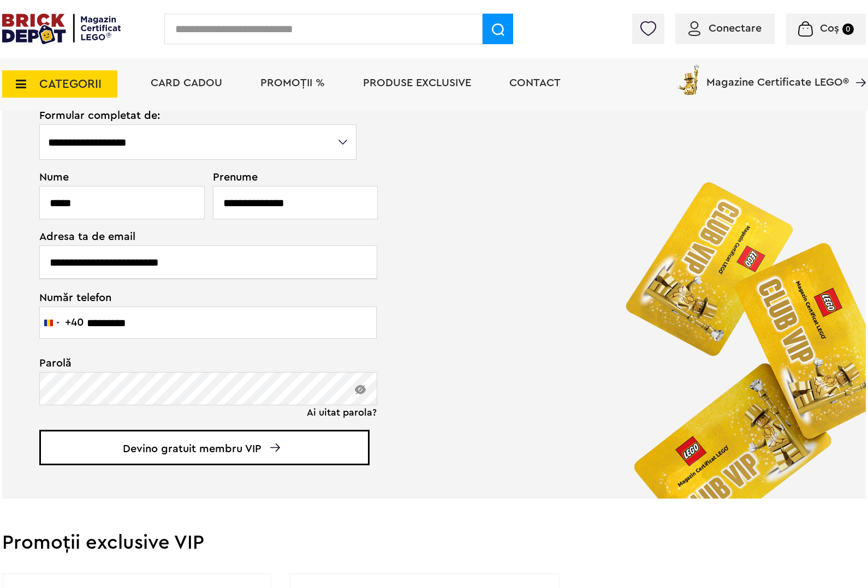 The image size is (868, 588). I want to click on a: Produse exclusive, so click(417, 83).